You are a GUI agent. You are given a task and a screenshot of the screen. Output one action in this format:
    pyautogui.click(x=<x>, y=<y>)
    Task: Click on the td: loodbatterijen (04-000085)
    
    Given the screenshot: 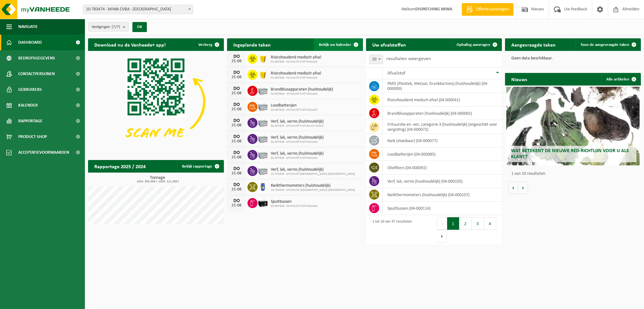 What is the action you would take?
    pyautogui.click(x=442, y=154)
    